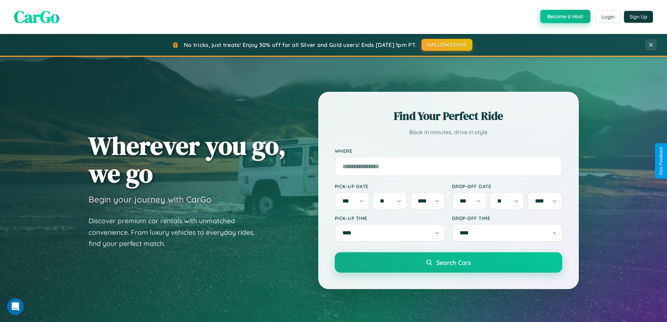 Image resolution: width=667 pixels, height=322 pixels. I want to click on label: Where, so click(449, 151).